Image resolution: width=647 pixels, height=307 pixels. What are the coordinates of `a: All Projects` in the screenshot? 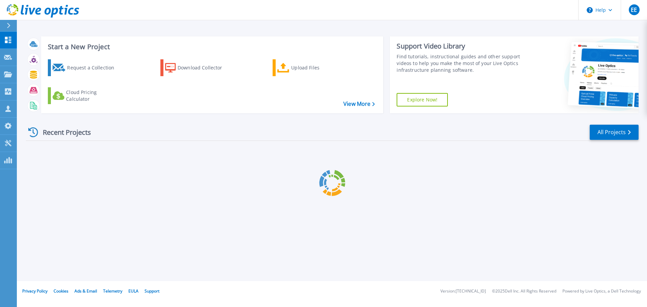 It's located at (614, 132).